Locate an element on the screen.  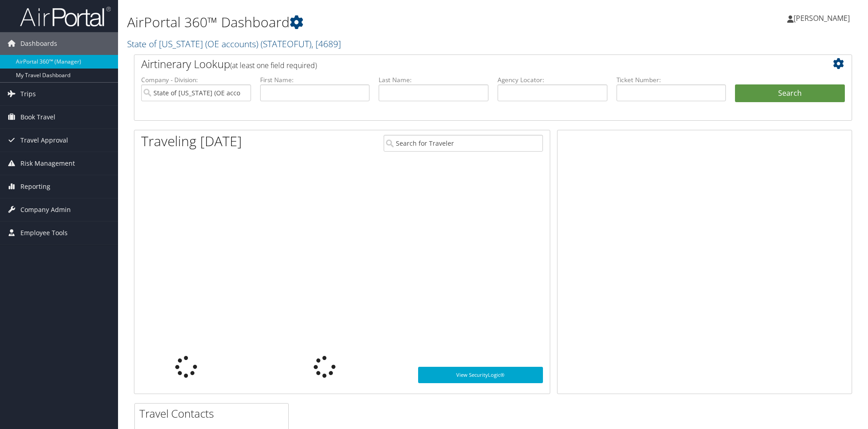
span: Employee Tools is located at coordinates (44, 233).